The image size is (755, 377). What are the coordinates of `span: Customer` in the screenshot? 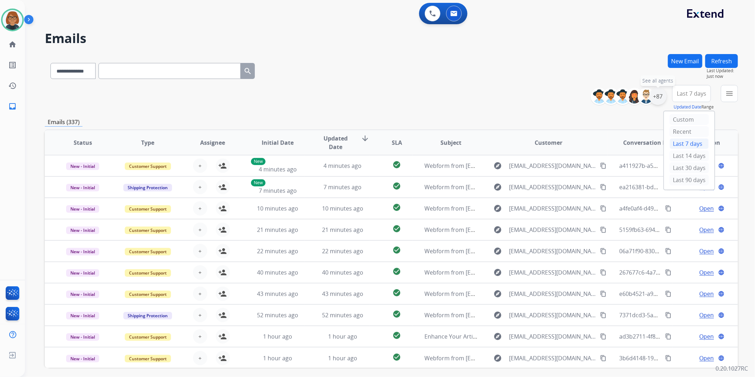 It's located at (548, 142).